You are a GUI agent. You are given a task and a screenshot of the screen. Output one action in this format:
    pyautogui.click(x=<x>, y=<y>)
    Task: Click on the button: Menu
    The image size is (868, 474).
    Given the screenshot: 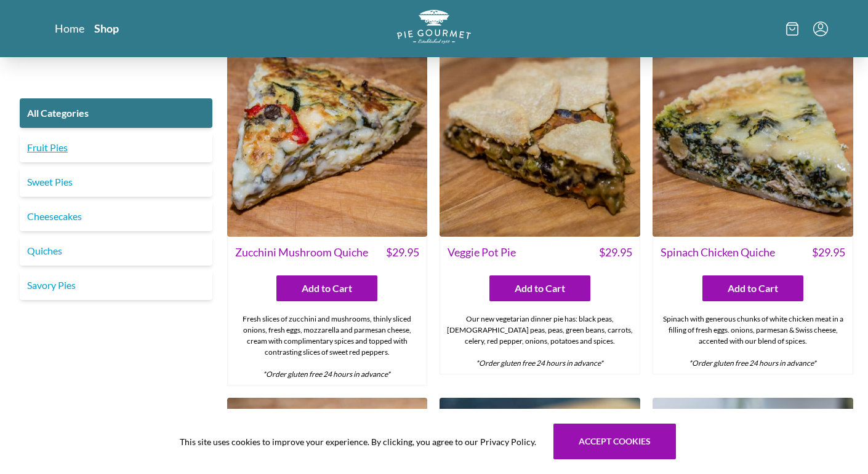 What is the action you would take?
    pyautogui.click(x=820, y=29)
    